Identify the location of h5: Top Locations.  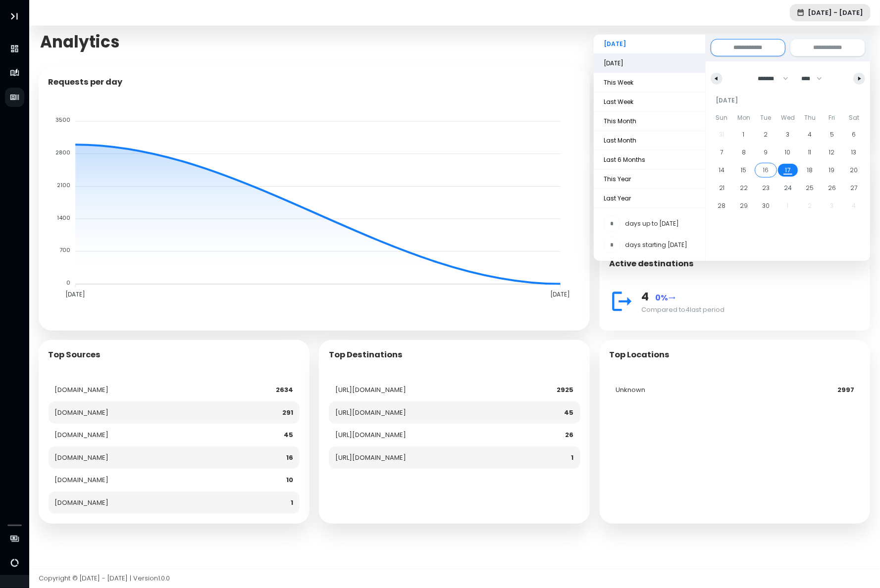
(639, 355).